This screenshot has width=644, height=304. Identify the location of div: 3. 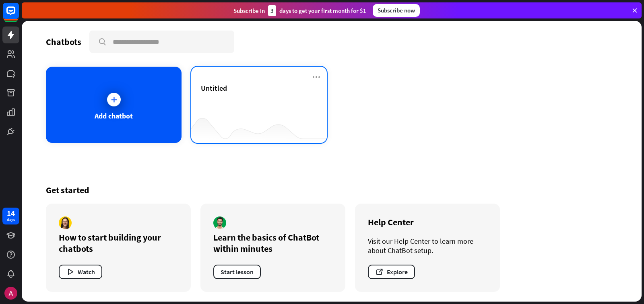
(272, 10).